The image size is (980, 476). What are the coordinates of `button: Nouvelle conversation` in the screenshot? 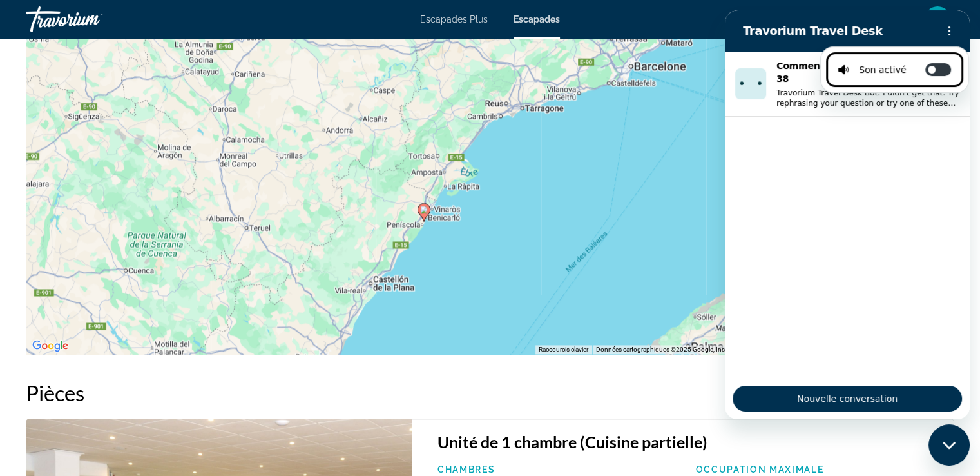 It's located at (122, 388).